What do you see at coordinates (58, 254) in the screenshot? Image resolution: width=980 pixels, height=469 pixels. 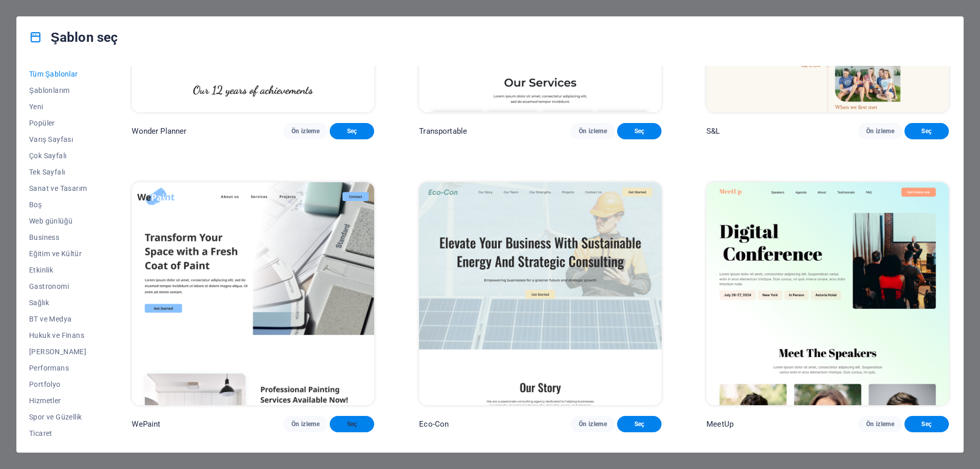 I see `button: Eğitim ve Kültür` at bounding box center [58, 254].